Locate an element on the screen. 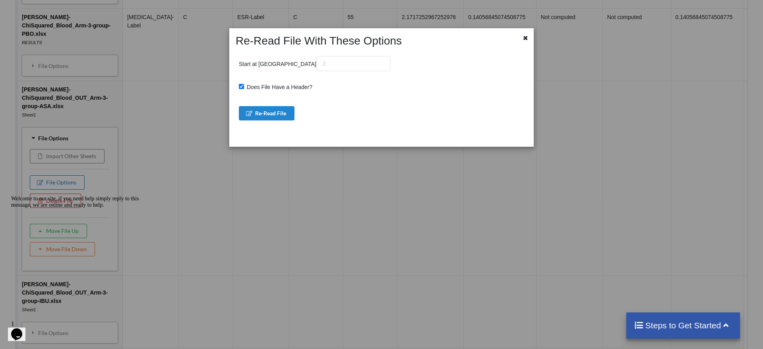 Image resolution: width=763 pixels, height=349 pixels. div: Welcome to our site, if you need help simply reply to this message, we are online and ready to help. is located at coordinates (75, 10).